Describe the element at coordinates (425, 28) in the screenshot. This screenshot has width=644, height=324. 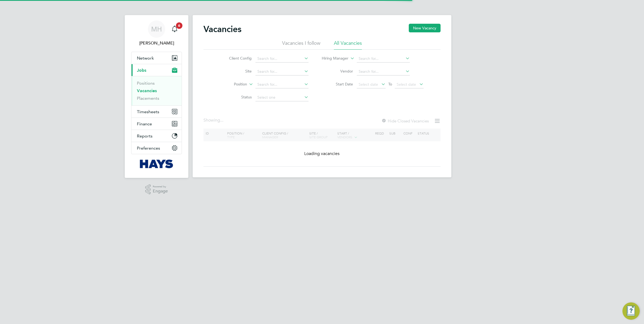
I see `button: New Vacancy` at that location.